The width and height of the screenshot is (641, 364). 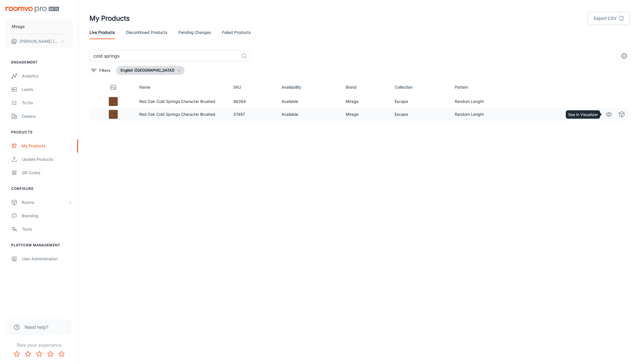 I want to click on th: Pattern, so click(x=493, y=87).